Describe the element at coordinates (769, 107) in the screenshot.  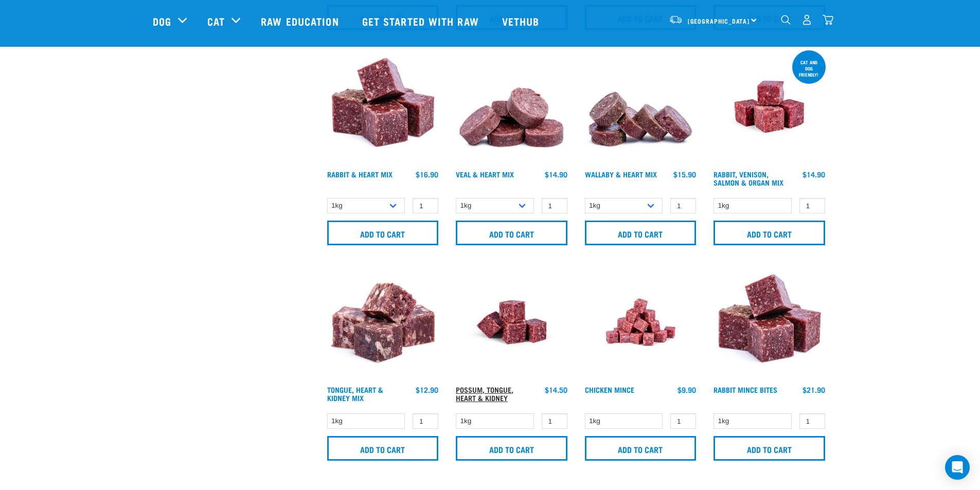
I see `img: Rabbit Venison Salmon Organ 1688` at that location.